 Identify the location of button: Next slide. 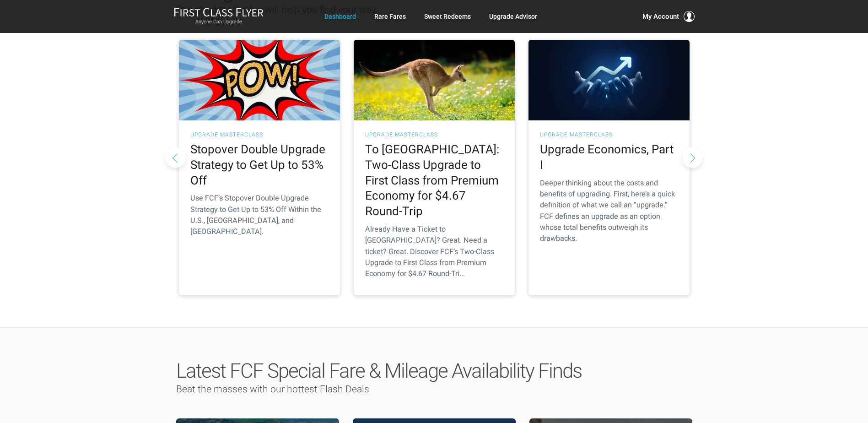
(692, 157).